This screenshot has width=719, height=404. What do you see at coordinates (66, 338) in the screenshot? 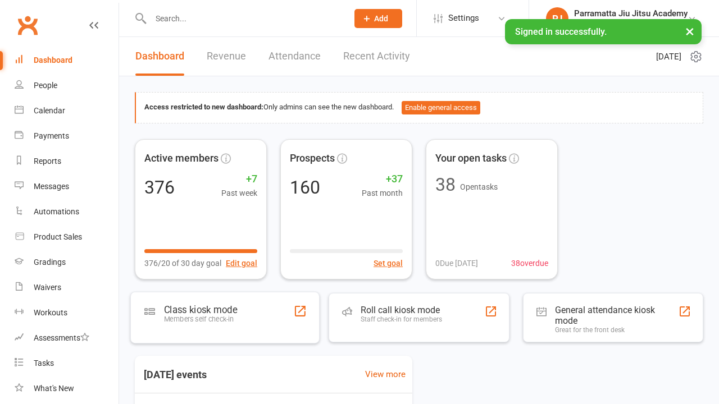
I see `a: Assessments` at bounding box center [66, 338].